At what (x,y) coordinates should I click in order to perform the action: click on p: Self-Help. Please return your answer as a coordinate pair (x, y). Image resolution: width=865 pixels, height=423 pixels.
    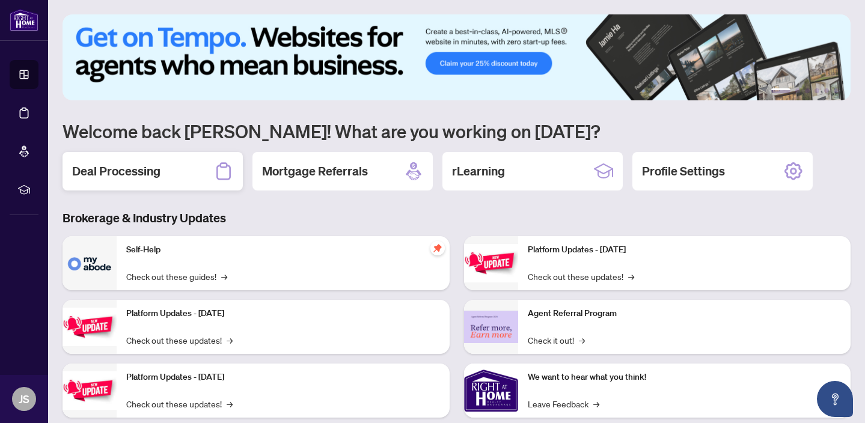
    Looking at the image, I should click on (283, 250).